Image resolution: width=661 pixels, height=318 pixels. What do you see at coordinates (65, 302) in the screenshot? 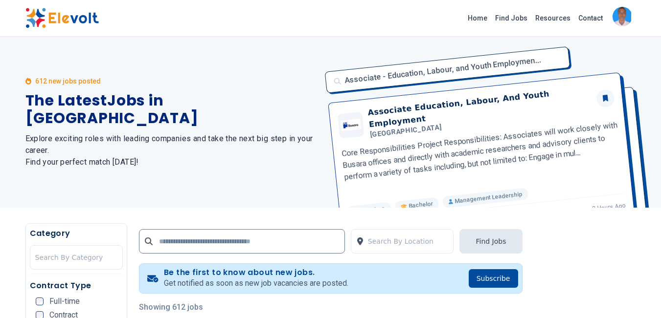
I see `span: Full-time` at bounding box center [65, 302].